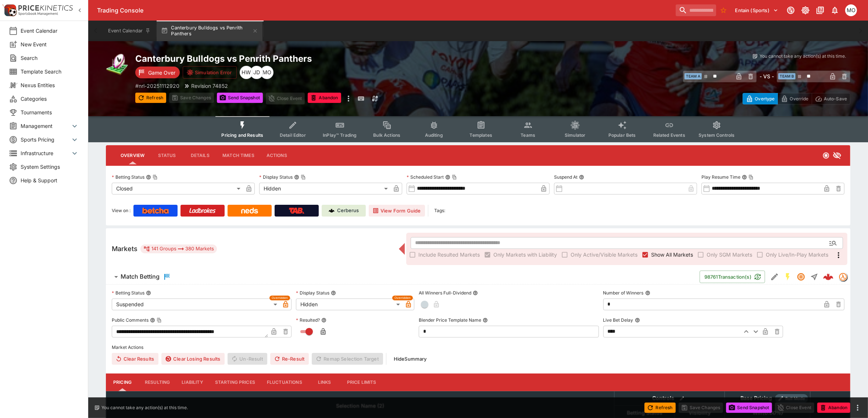 The image size is (868, 418). What do you see at coordinates (314, 58) in the screenshot?
I see `h2: Copy To Clipboard` at bounding box center [314, 58].